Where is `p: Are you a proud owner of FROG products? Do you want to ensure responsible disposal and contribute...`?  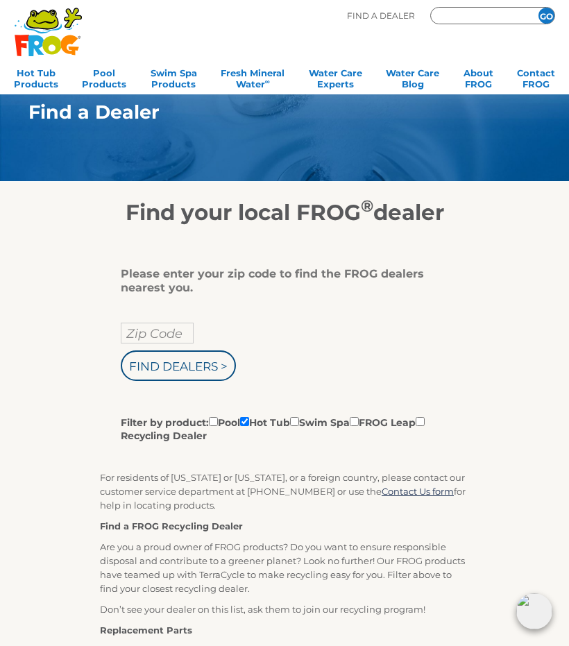 p: Are you a proud owner of FROG products? Do you want to ensure responsible disposal and contribute... is located at coordinates (284, 567).